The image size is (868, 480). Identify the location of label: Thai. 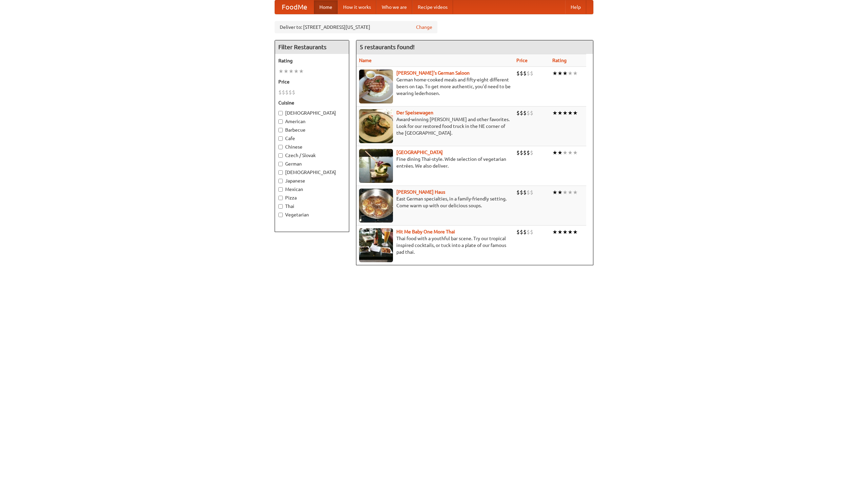
(312, 207).